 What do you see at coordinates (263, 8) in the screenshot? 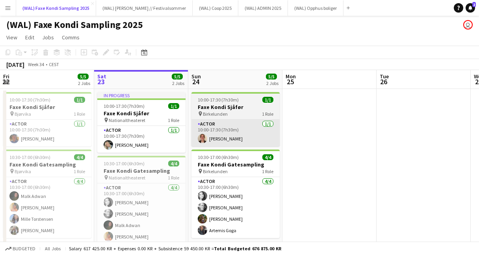
I see `button: (WAL) ADMIN 2025` at bounding box center [263, 8].